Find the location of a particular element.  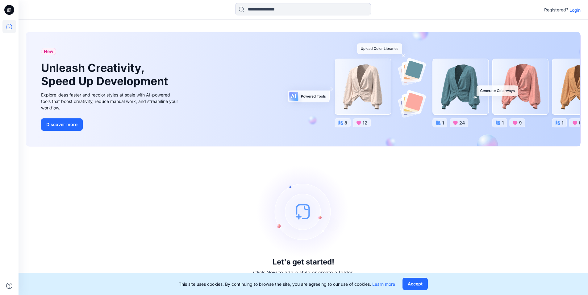

p: This site uses cookies. By continuing to browse the site, you are agreeing to our use of cookies. is located at coordinates (287, 284).